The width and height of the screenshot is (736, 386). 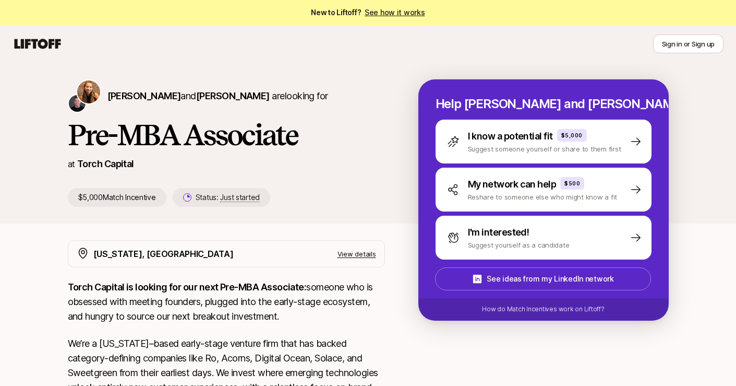 I want to click on span: Just started, so click(x=240, y=197).